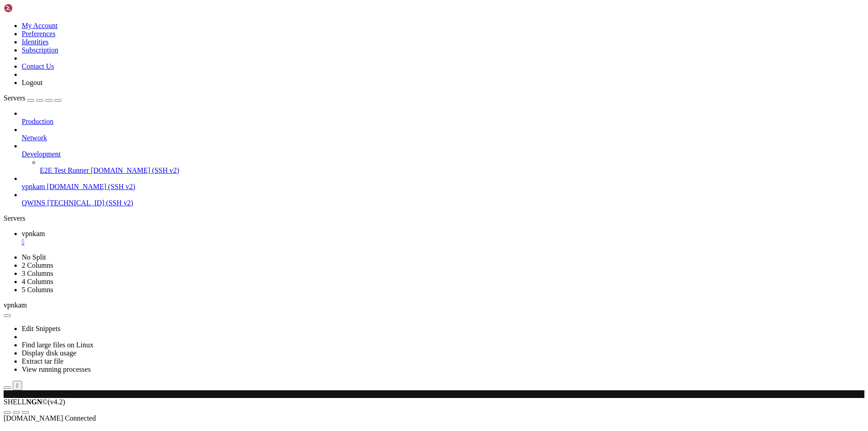  I want to click on a: Subscription, so click(40, 50).